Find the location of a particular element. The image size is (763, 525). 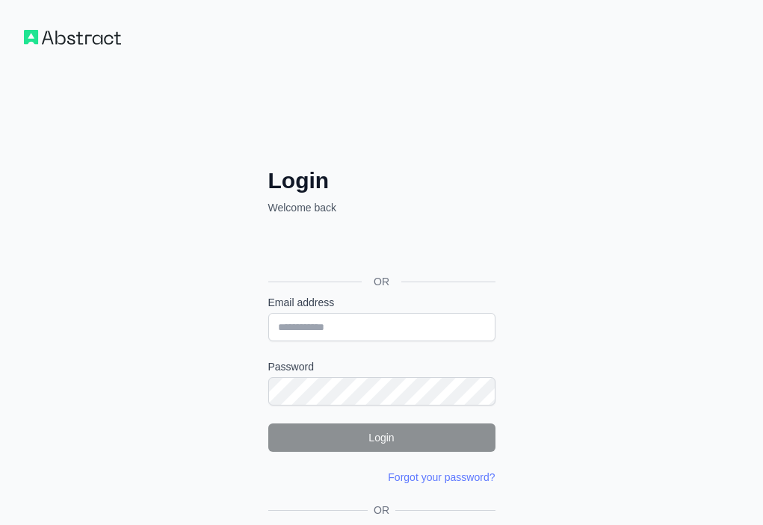

p: Welcome back is located at coordinates (382, 208).